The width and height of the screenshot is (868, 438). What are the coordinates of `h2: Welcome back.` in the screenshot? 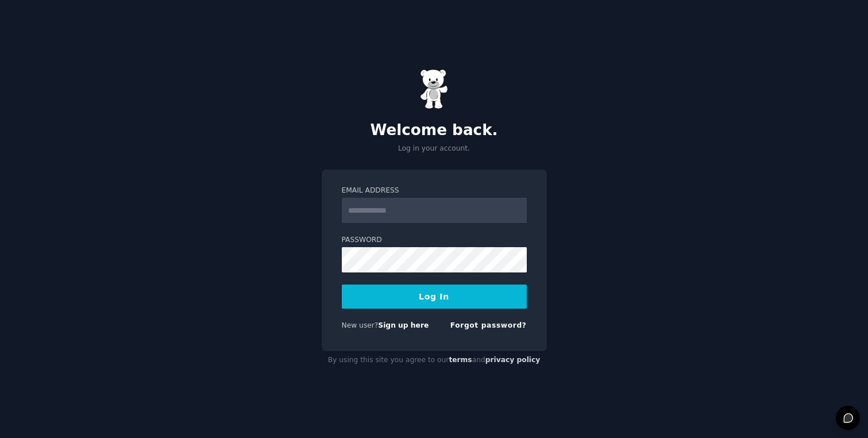 It's located at (434, 131).